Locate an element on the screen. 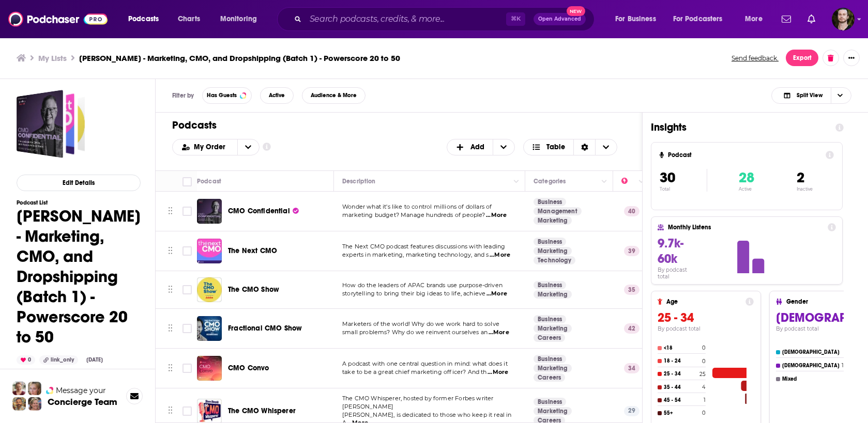 The image size is (868, 423). h3: My Lists is located at coordinates (53, 58).